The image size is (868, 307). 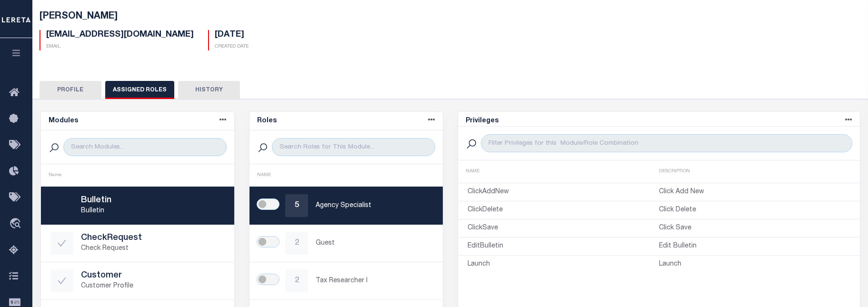 What do you see at coordinates (120, 47) in the screenshot?
I see `p: Email` at bounding box center [120, 47].